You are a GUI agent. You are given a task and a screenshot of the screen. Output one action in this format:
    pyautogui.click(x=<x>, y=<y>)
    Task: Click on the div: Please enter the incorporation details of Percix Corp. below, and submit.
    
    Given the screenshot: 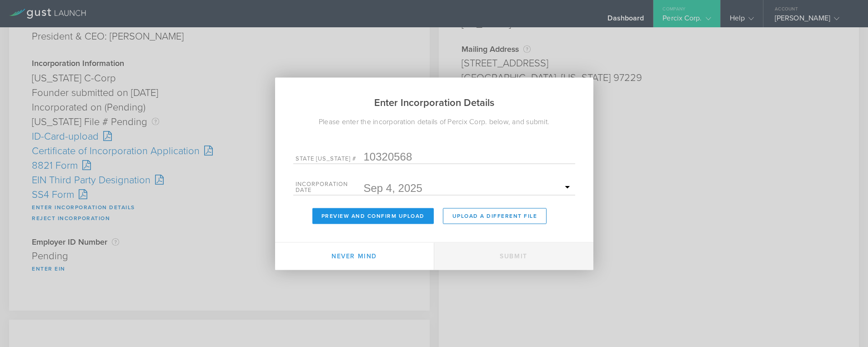 What is the action you would take?
    pyautogui.click(x=434, y=122)
    